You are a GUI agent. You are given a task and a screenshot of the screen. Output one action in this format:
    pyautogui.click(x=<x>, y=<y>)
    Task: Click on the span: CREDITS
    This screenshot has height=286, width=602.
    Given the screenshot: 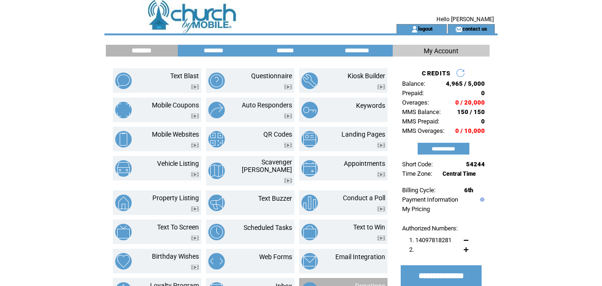 What is the action you would take?
    pyautogui.click(x=436, y=73)
    